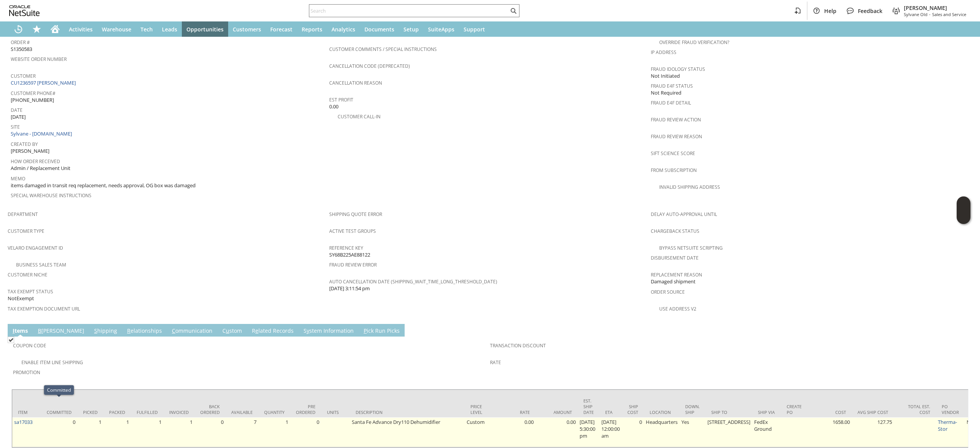  I want to click on a: Chargeback Status, so click(674, 231).